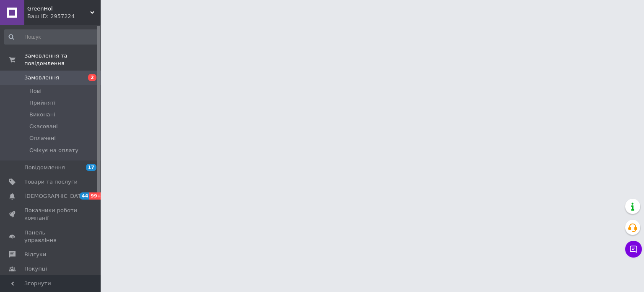  What do you see at coordinates (51, 182) in the screenshot?
I see `span: Товари та послуги` at bounding box center [51, 182].